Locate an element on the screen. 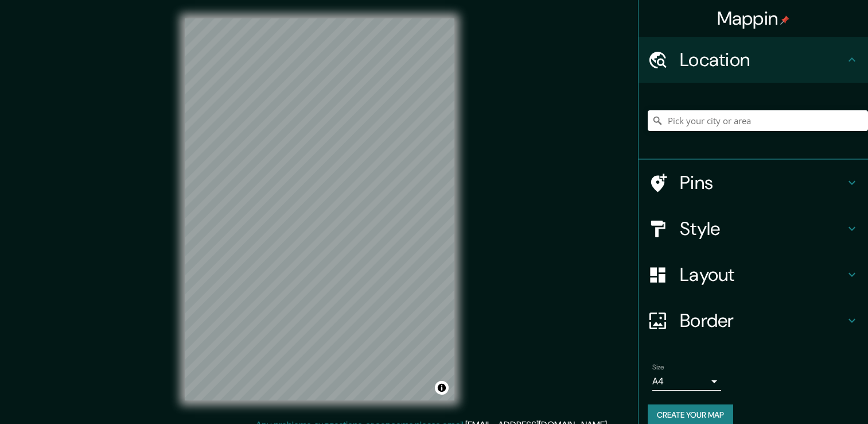  img: pin-icon.png is located at coordinates (785, 20).